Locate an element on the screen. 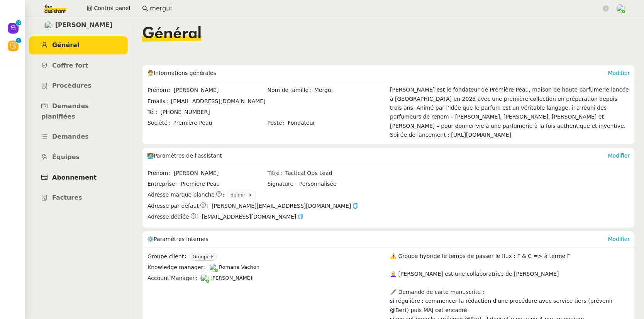  a: Procédures is located at coordinates (79, 86).